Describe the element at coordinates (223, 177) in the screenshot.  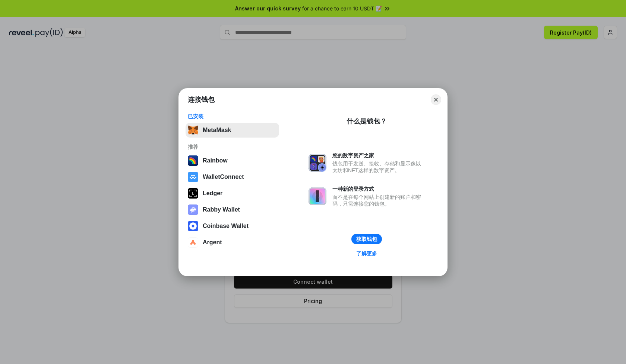
I see `div: WalletConnect` at that location.